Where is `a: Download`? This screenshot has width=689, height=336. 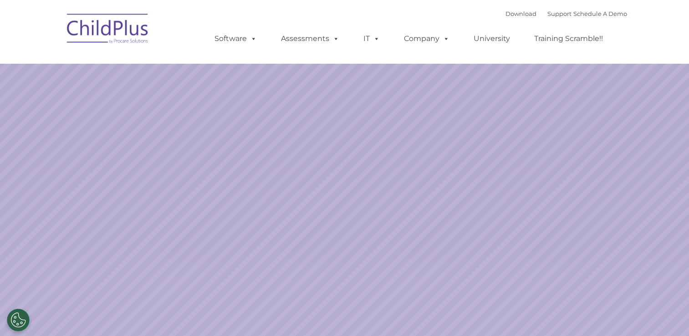
a: Download is located at coordinates (521, 14).